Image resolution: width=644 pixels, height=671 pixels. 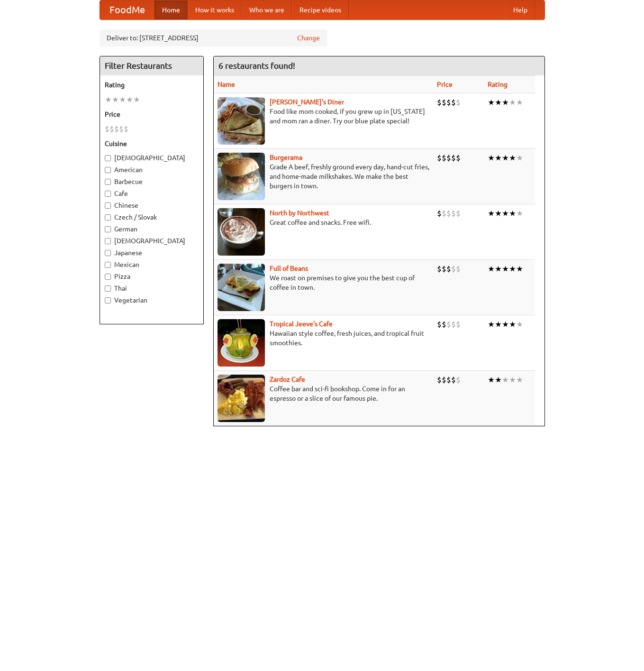 I want to click on a: Help, so click(x=520, y=10).